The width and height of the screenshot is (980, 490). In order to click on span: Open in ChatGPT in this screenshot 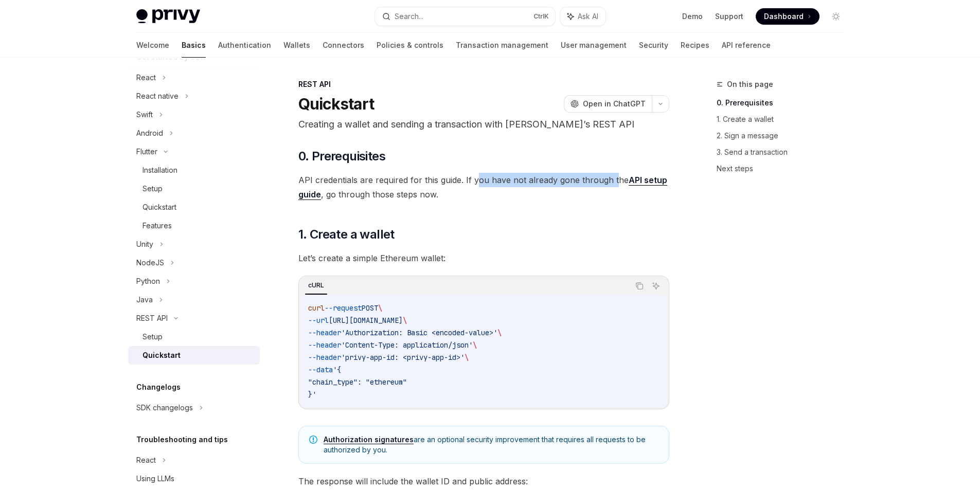, I will do `click(615, 104)`.